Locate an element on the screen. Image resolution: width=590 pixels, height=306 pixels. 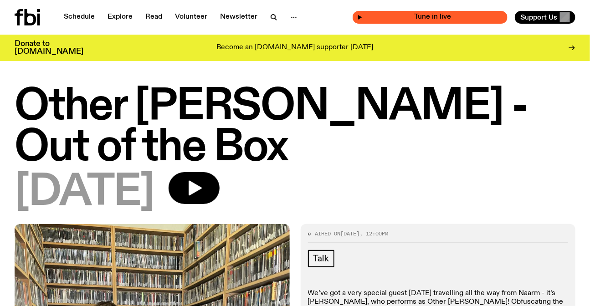
span: Support Us is located at coordinates (539, 17).